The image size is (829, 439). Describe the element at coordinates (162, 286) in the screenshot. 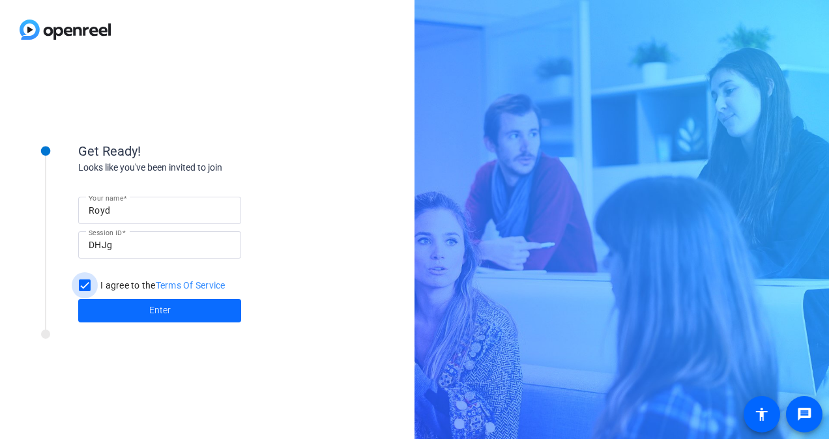

I see `label: I agree to the` at that location.